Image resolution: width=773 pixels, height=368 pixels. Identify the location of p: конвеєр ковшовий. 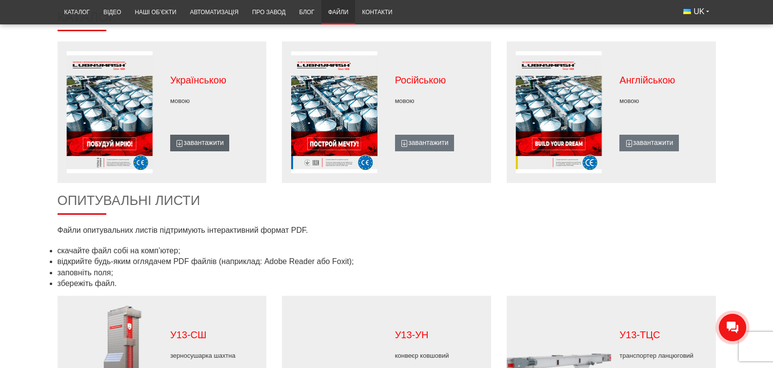
(439, 356).